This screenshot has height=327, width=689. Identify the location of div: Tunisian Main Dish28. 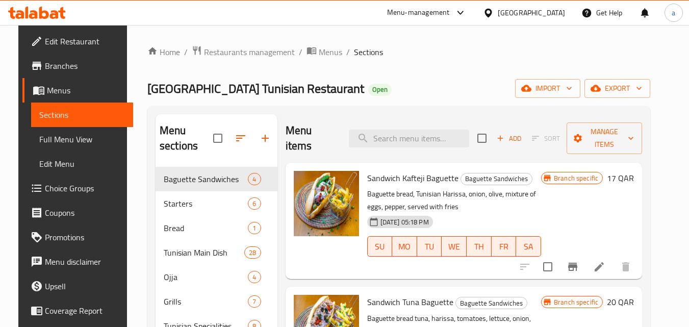
(216, 253).